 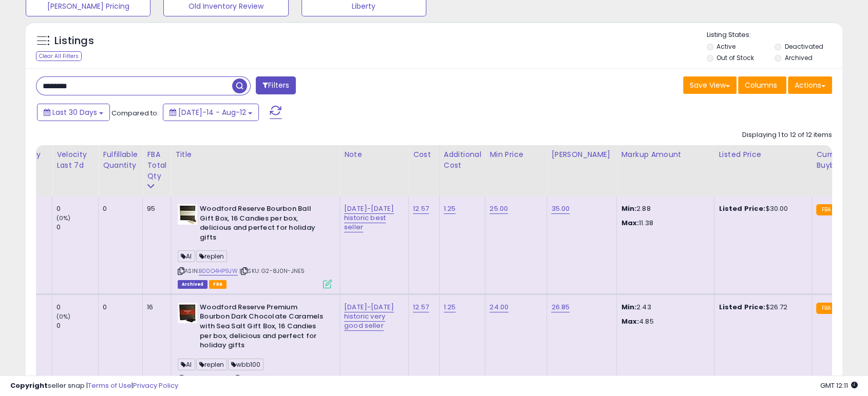 I want to click on p: 11.38, so click(x=663, y=223).